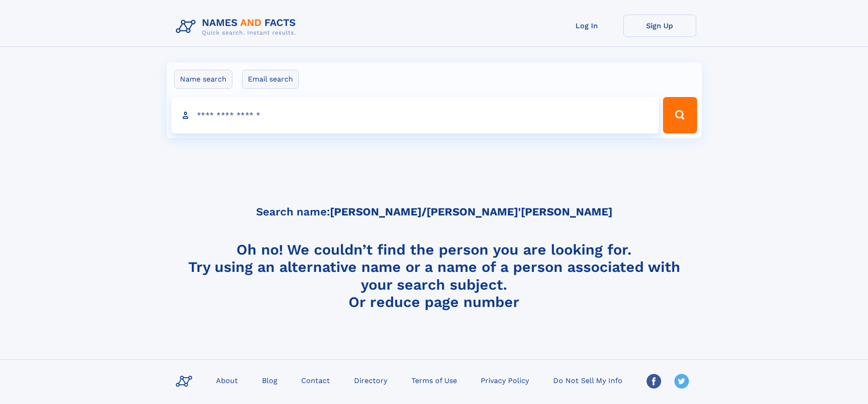  Describe the element at coordinates (660, 25) in the screenshot. I see `a: Sign Up` at that location.